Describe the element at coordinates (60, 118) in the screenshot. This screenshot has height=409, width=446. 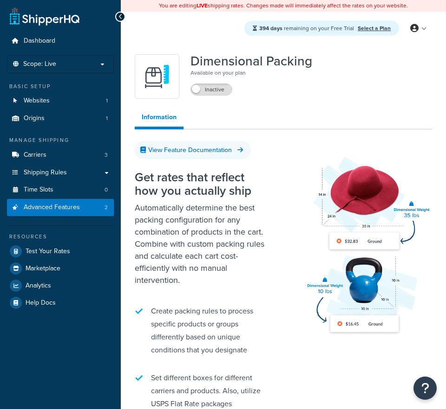
I see `li: Origins` at that location.